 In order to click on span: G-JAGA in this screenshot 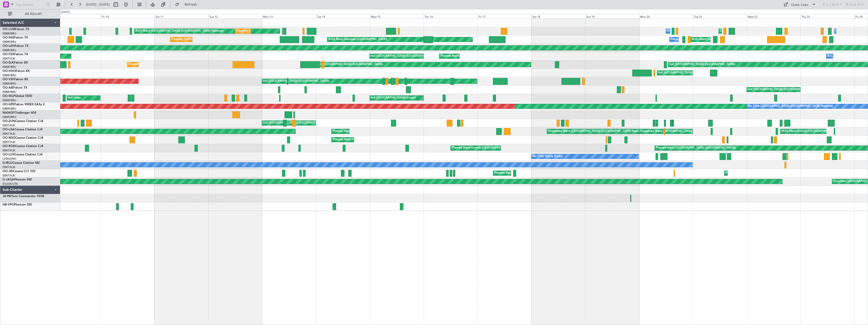, I will do `click(8, 180)`.